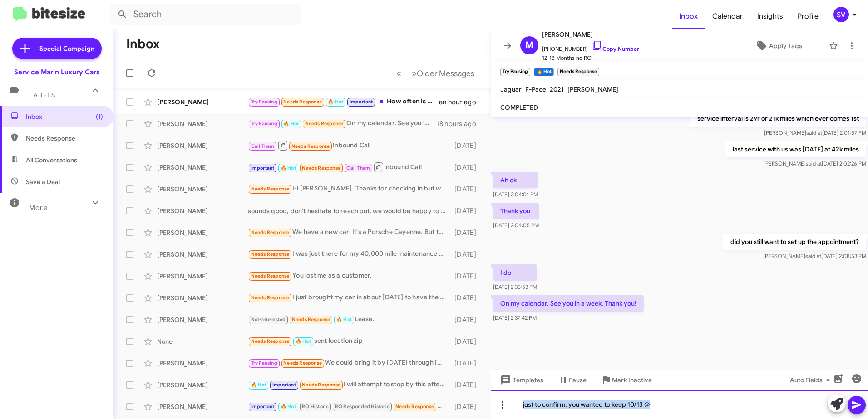 The image size is (868, 419). I want to click on span: More, so click(38, 208).